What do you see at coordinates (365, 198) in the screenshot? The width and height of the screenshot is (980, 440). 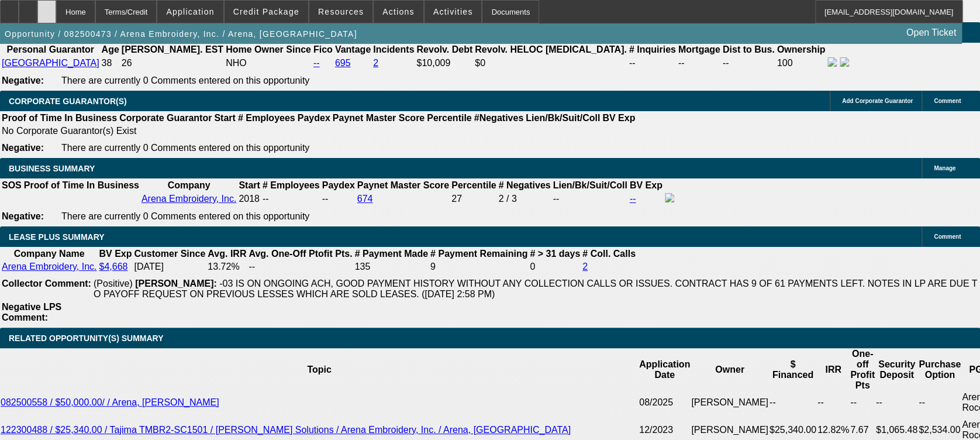 I see `a: 674` at bounding box center [365, 198].